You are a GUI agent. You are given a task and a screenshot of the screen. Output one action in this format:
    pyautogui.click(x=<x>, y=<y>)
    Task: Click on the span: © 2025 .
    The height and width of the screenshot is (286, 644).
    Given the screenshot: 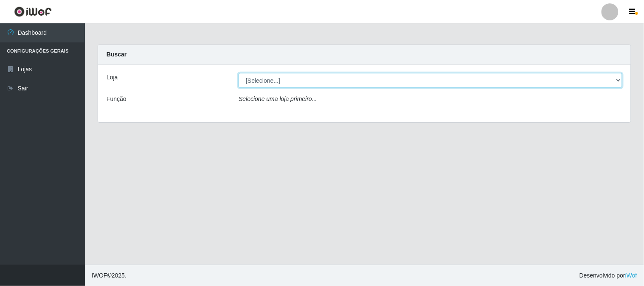 What is the action you would take?
    pyautogui.click(x=109, y=275)
    